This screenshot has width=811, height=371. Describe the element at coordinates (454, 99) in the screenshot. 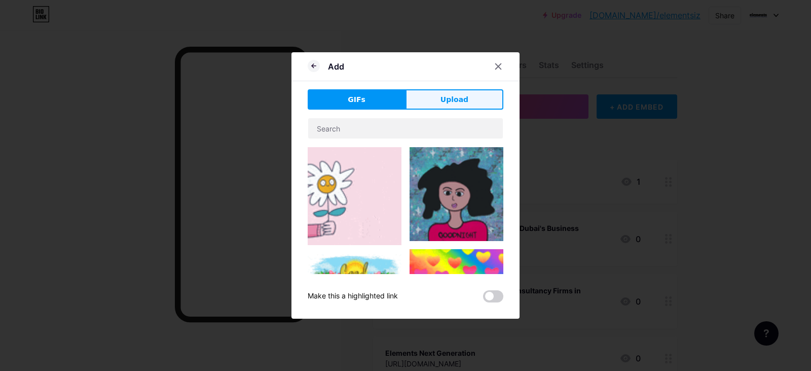

I see `span: Upload` at that location.